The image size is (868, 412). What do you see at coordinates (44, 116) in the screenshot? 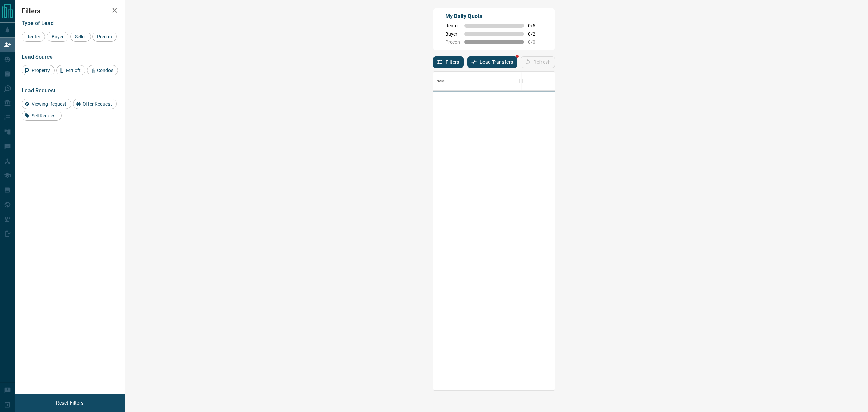
I see `span: Sell Request` at bounding box center [44, 116].